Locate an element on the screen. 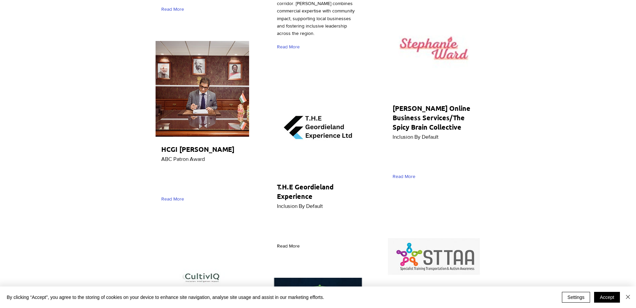 This screenshot has width=636, height=308. button: Close is located at coordinates (628, 297).